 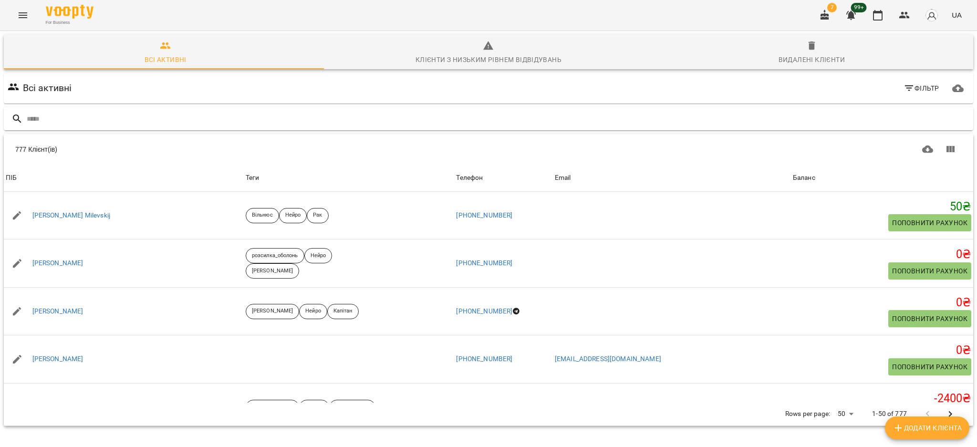 What do you see at coordinates (124, 178) in the screenshot?
I see `span: ПІБ` at bounding box center [124, 178].